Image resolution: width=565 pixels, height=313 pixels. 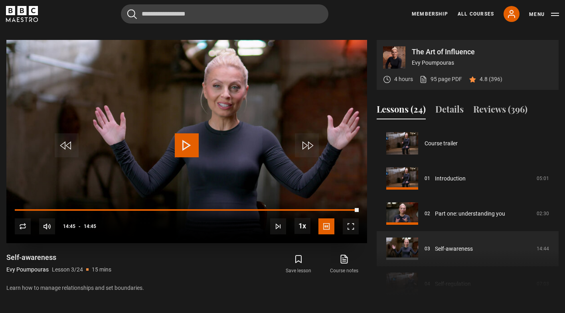 I want to click on p: 4 hours, so click(x=403, y=79).